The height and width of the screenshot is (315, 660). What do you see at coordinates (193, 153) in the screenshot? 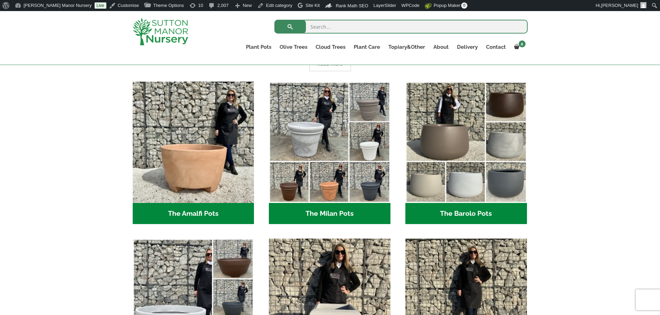
I see `a: Visit product category The Amalfi Pots` at bounding box center [193, 153].